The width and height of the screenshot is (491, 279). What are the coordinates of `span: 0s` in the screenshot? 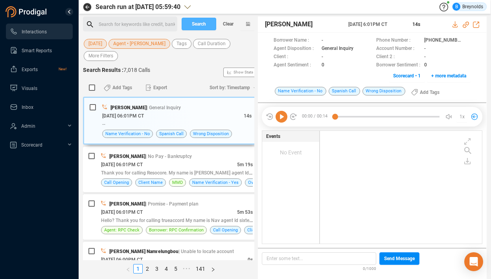 It's located at (250, 260).